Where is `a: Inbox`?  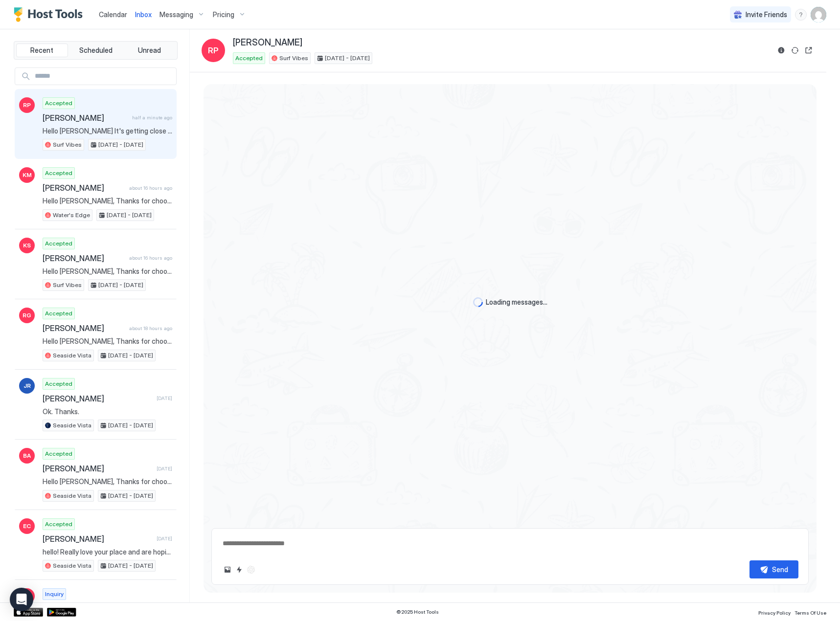 a: Inbox is located at coordinates (143, 14).